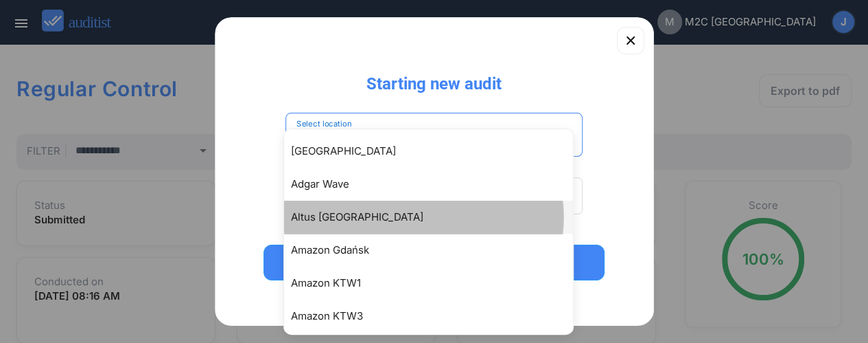  I want to click on div: Amazon KTW1, so click(435, 283).